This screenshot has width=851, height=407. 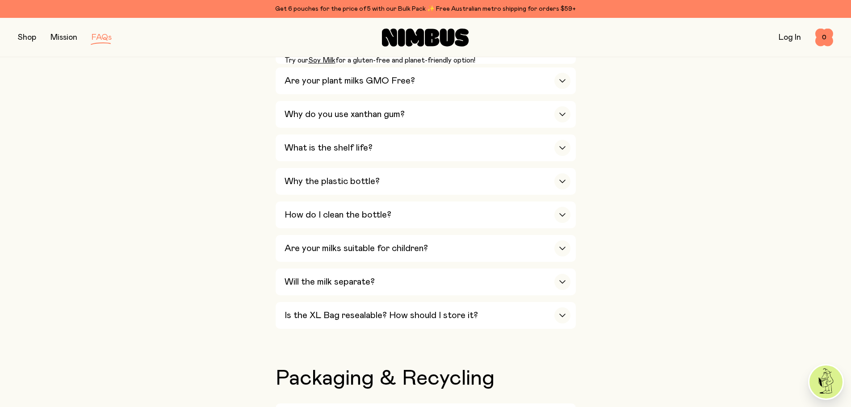 What do you see at coordinates (426, 215) in the screenshot?
I see `button: How do I clean the bottle?` at bounding box center [426, 215].